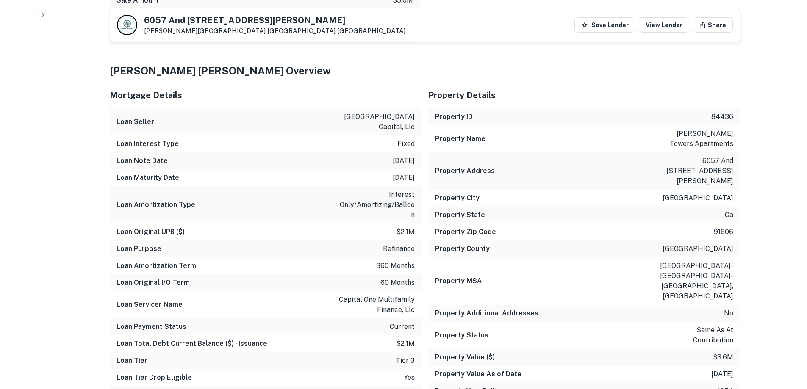 This screenshot has width=807, height=389. Describe the element at coordinates (664, 25) in the screenshot. I see `a: View Lender` at that location.